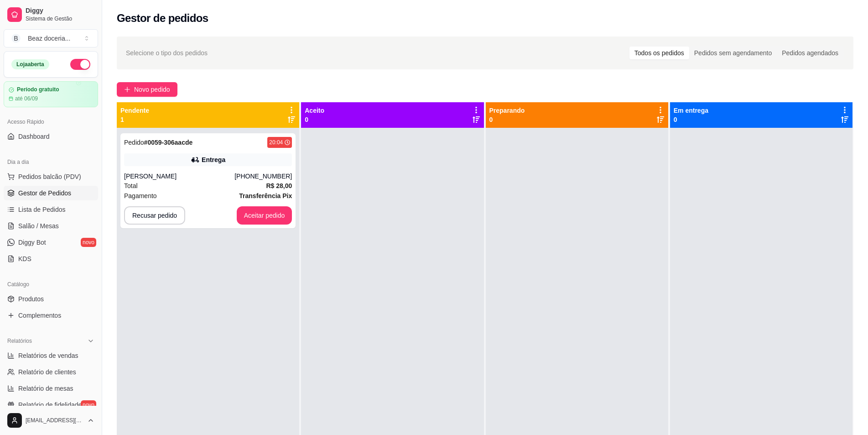  What do you see at coordinates (51, 177) in the screenshot?
I see `button: Pedidos balcão (PDV)` at bounding box center [51, 177].